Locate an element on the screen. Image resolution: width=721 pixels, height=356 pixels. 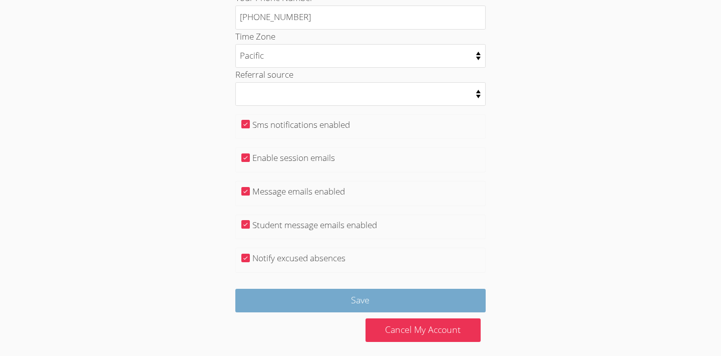
input: Save is located at coordinates (361, 300).